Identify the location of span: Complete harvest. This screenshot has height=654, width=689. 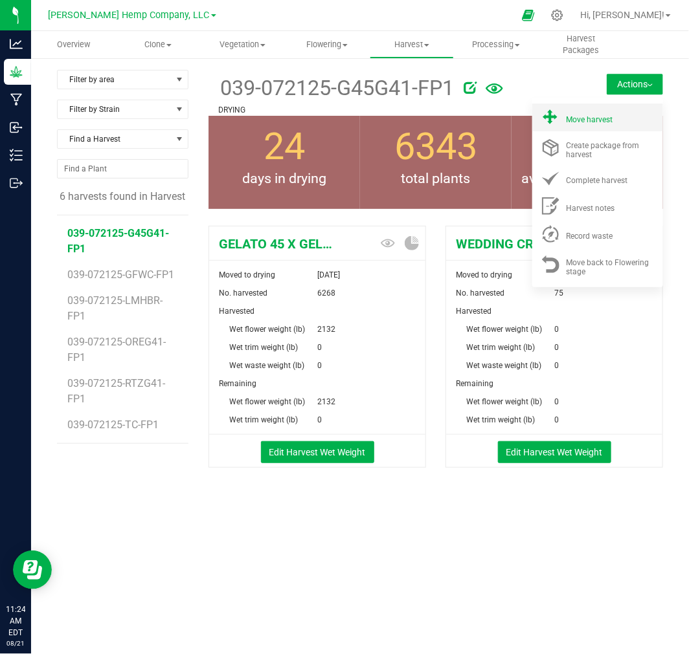
(597, 181).